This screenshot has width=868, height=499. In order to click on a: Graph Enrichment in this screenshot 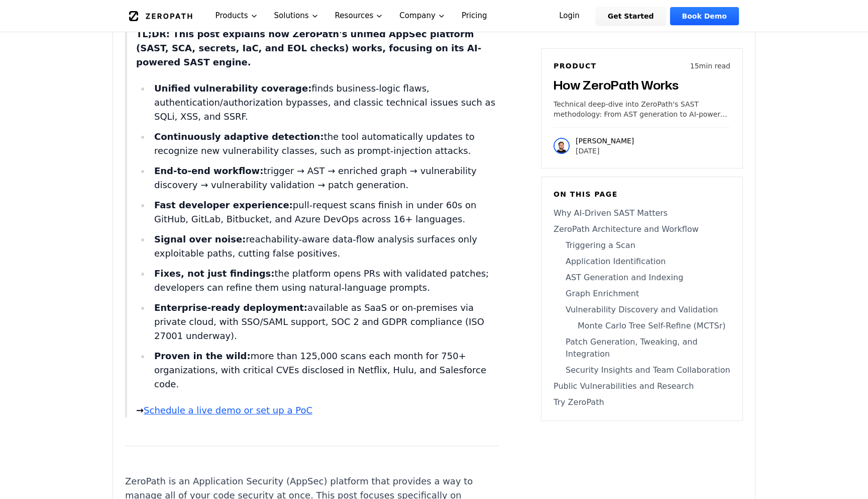, I will do `click(642, 294)`.